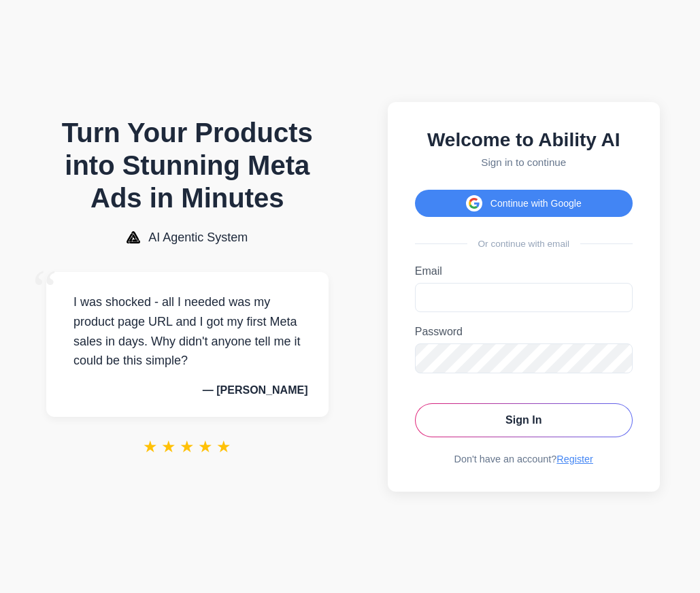 Image resolution: width=700 pixels, height=593 pixels. What do you see at coordinates (187, 331) in the screenshot?
I see `p: I was shocked - all I needed was my product page URL and I got my first Meta sales in days. Why d...` at bounding box center [187, 331].